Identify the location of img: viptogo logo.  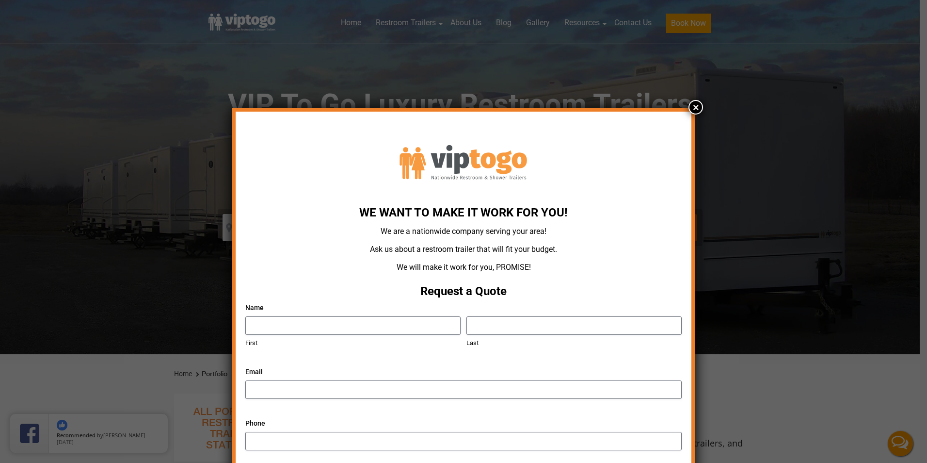
(464, 160).